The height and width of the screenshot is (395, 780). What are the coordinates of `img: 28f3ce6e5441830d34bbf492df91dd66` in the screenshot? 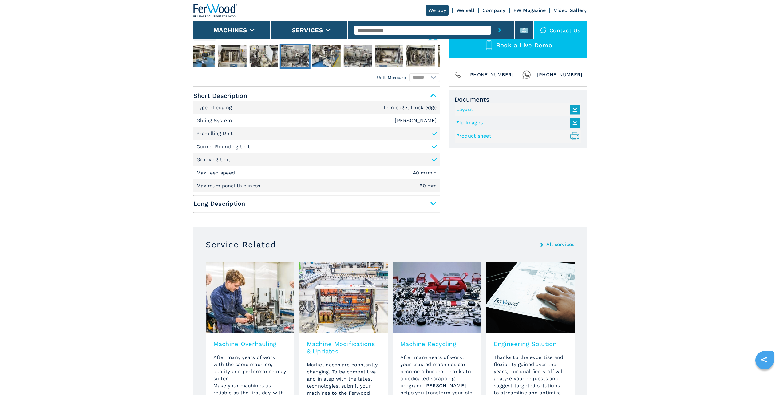 It's located at (295, 56).